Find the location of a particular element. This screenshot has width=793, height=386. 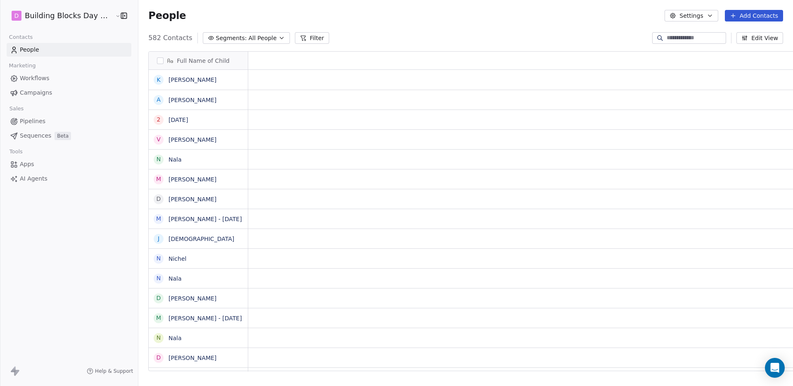

a: Workflows is located at coordinates (69, 78).